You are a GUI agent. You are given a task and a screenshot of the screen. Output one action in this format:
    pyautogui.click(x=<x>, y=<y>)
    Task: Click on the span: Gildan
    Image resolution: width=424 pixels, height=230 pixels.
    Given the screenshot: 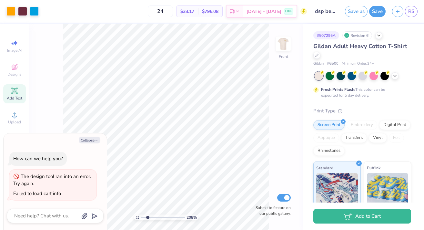 What is the action you would take?
    pyautogui.click(x=318, y=64)
    